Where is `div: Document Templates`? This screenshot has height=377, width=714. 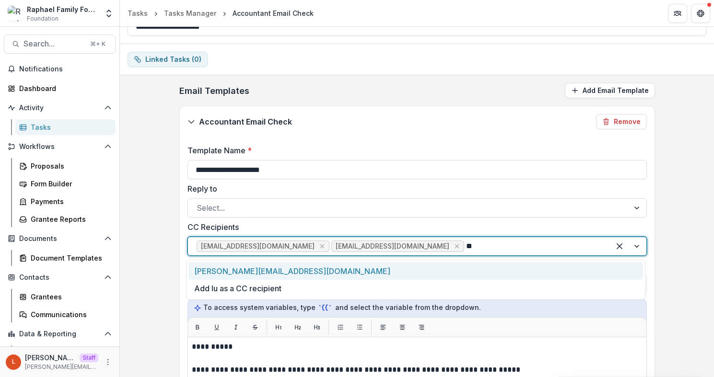
div: Document Templates is located at coordinates (69, 258).